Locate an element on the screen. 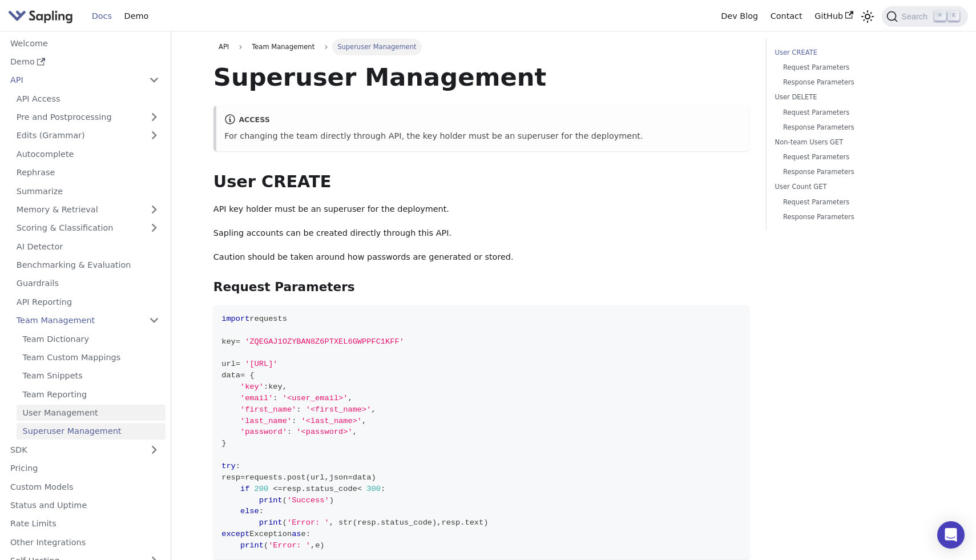  a: Edits (Grammar) is located at coordinates (88, 136).